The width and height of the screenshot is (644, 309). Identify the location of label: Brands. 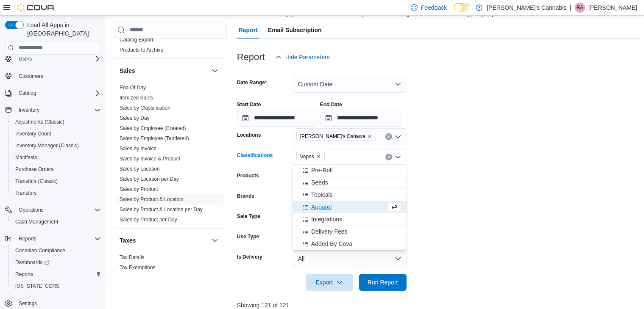
(245, 196).